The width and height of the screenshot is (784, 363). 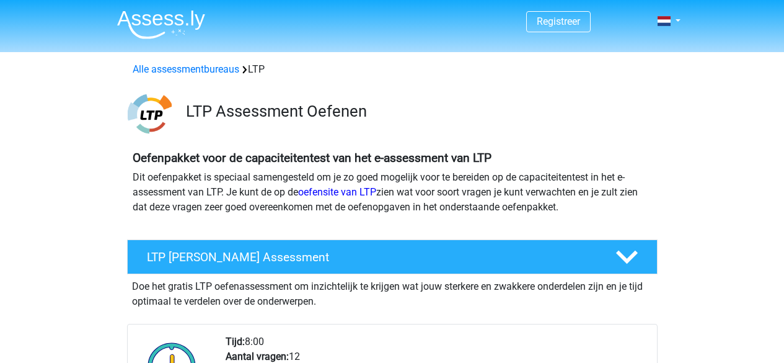 I want to click on h3: LTP Assessment Oefenen, so click(x=416, y=111).